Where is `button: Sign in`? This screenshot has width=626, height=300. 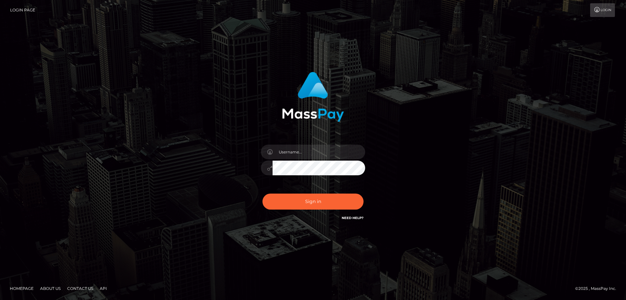
button: Sign in is located at coordinates (313, 201).